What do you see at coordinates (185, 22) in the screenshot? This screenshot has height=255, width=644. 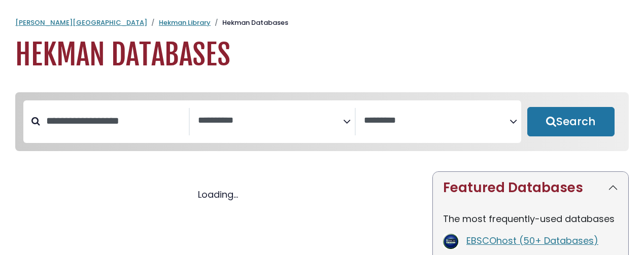 I see `a: Hekman Library` at bounding box center [185, 22].